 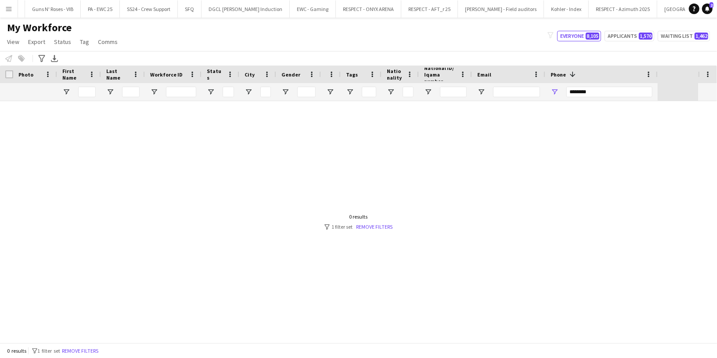 What do you see at coordinates (228, 92) in the screenshot?
I see `input: Status Filter Input` at bounding box center [228, 92].